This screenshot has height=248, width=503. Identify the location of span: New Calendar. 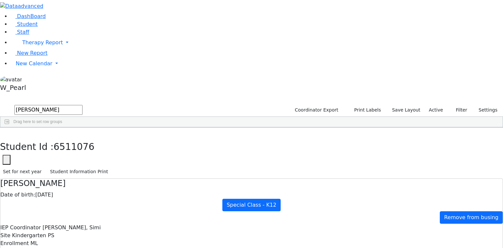
(34, 63).